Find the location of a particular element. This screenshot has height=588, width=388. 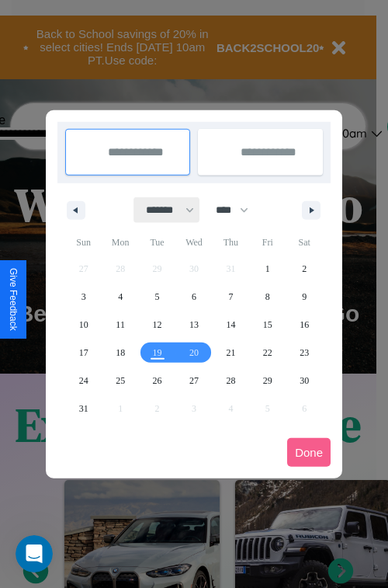

span: Sun is located at coordinates (83, 243).